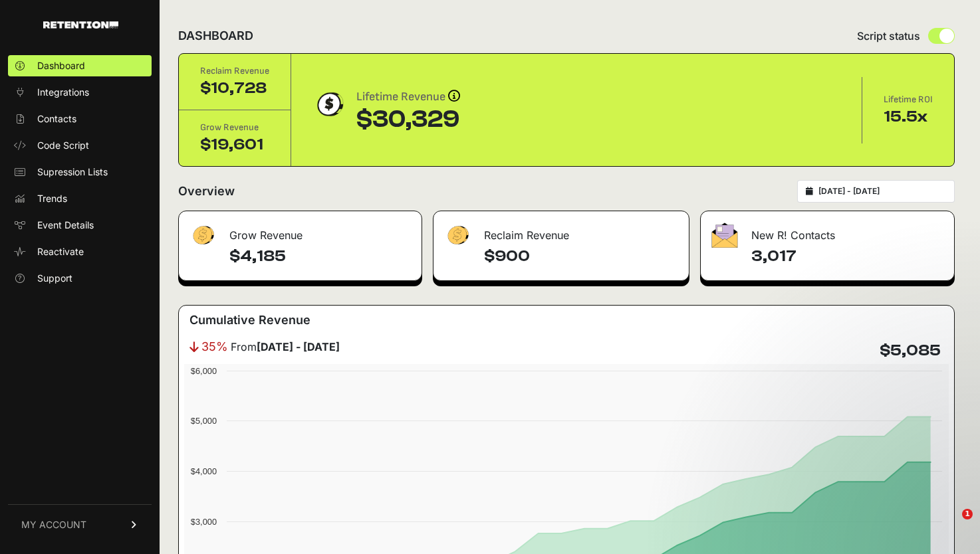  What do you see at coordinates (910, 351) in the screenshot?
I see `h4: $5,085` at bounding box center [910, 351].